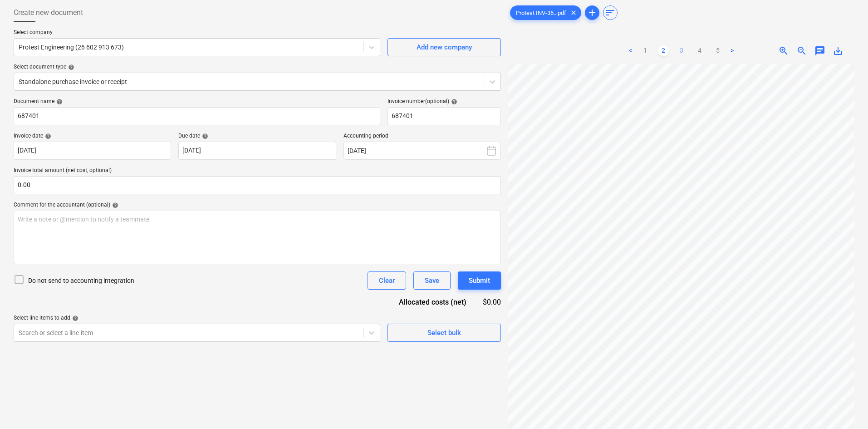 This screenshot has width=868, height=429. Describe the element at coordinates (846, 407) in the screenshot. I see `div: Chat Widget` at that location.